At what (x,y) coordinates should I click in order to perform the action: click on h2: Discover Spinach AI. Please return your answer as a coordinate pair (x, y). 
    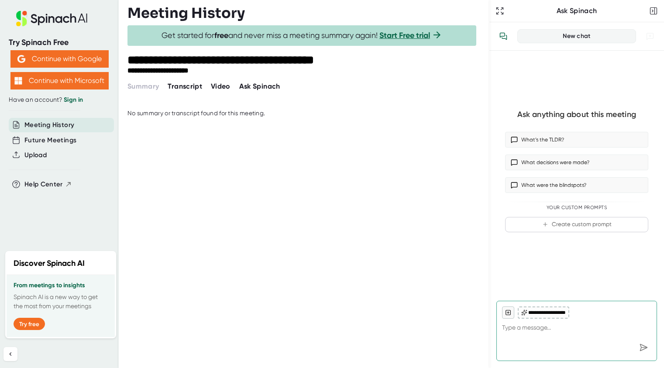
    Looking at the image, I should click on (49, 263).